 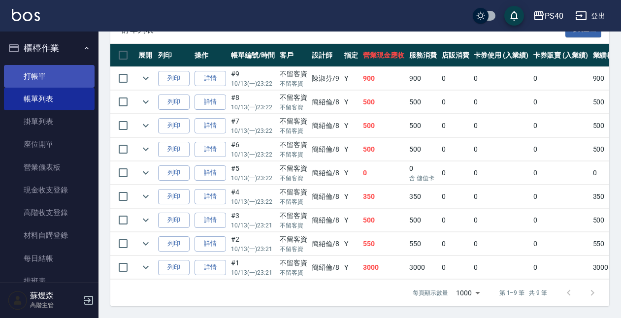 I want to click on a: 座位開單, so click(x=49, y=144).